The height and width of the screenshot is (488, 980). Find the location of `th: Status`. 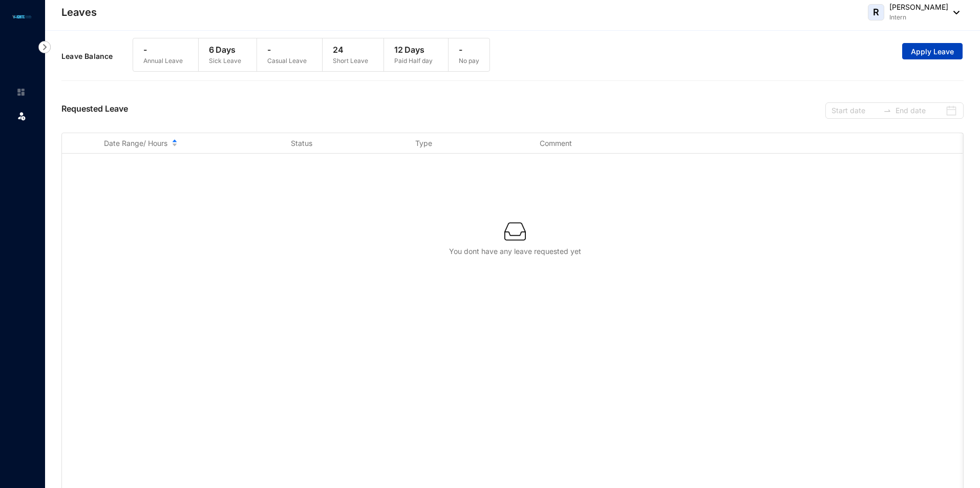

th: Status is located at coordinates (341, 143).